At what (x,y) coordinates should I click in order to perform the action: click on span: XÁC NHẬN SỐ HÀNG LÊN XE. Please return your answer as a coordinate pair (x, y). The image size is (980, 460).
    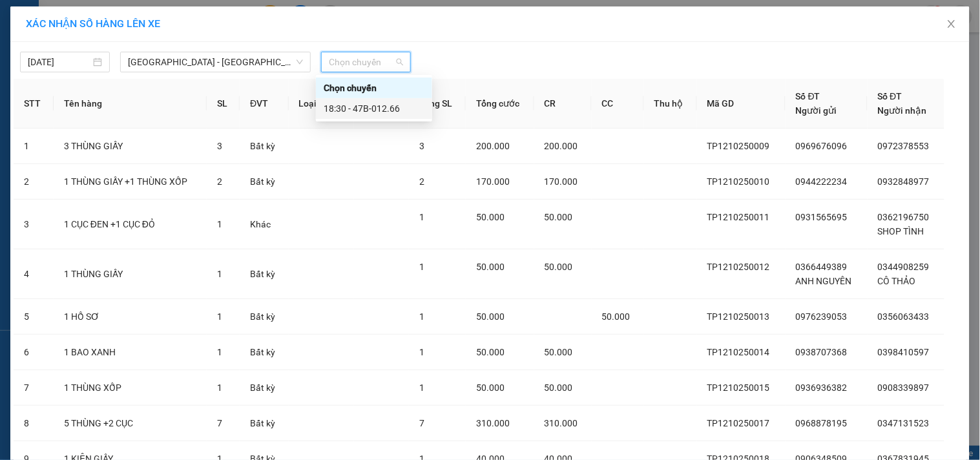
    Looking at the image, I should click on (93, 23).